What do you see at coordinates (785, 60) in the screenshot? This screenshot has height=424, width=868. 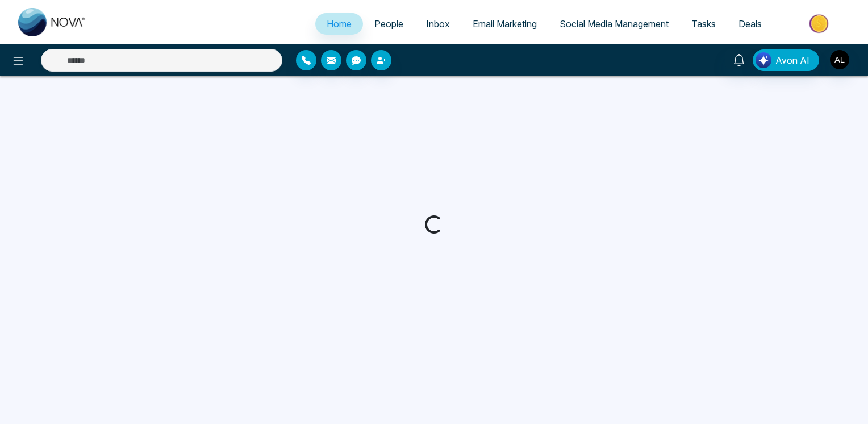 I see `button: Avon AI` at bounding box center [785, 60].